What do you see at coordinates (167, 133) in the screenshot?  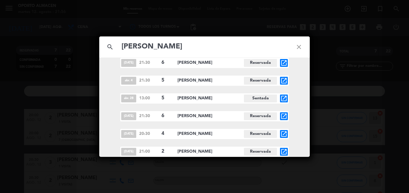 I see `span: 4` at bounding box center [167, 133].